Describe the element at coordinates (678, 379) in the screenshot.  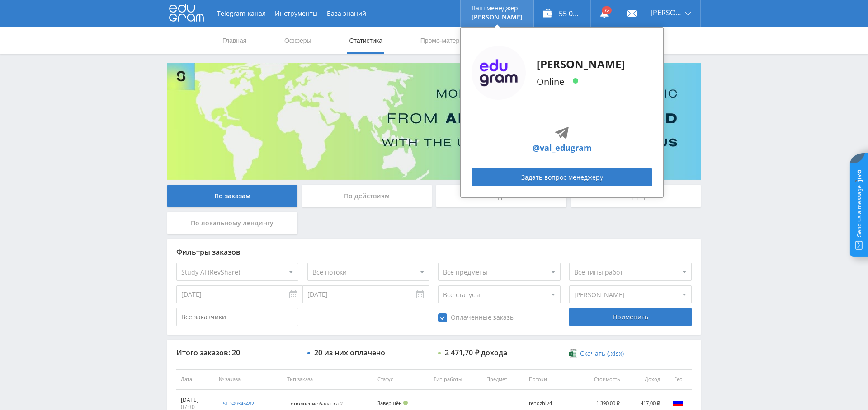
I see `th: Гео` at that location.